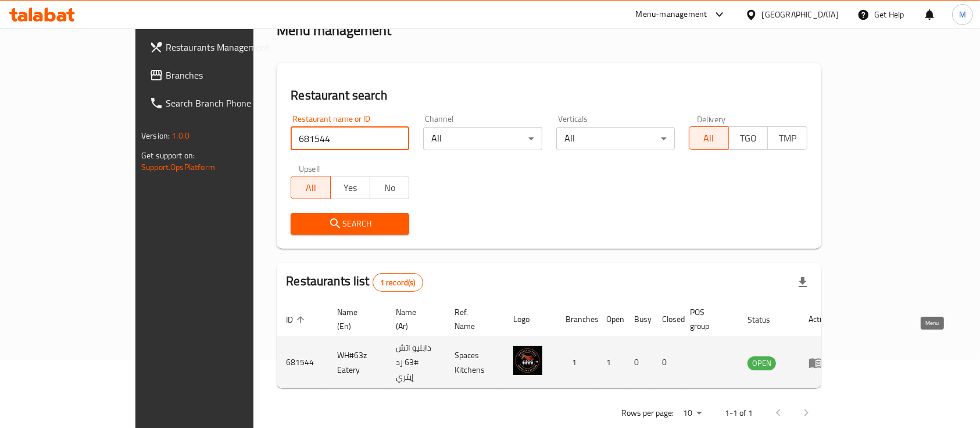  Describe the element at coordinates (178, 167) in the screenshot. I see `a: Support.OpsPlatform` at that location.